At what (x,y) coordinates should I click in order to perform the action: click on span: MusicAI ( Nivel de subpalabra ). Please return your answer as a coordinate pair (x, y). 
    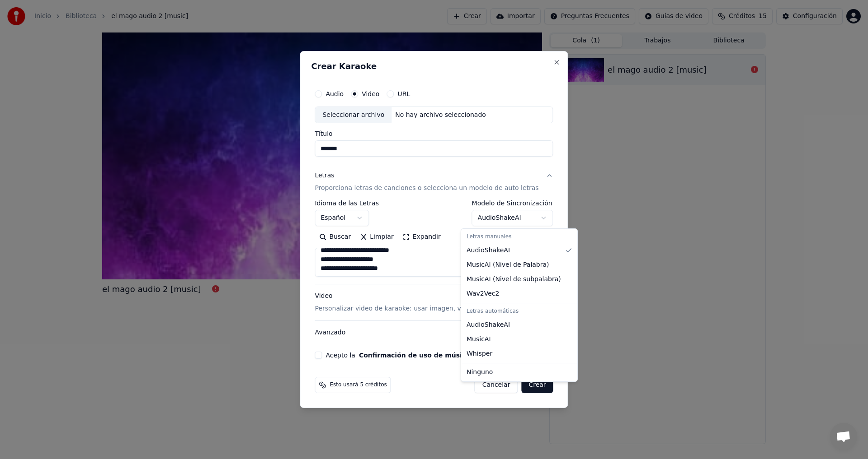
    Looking at the image, I should click on (514, 279).